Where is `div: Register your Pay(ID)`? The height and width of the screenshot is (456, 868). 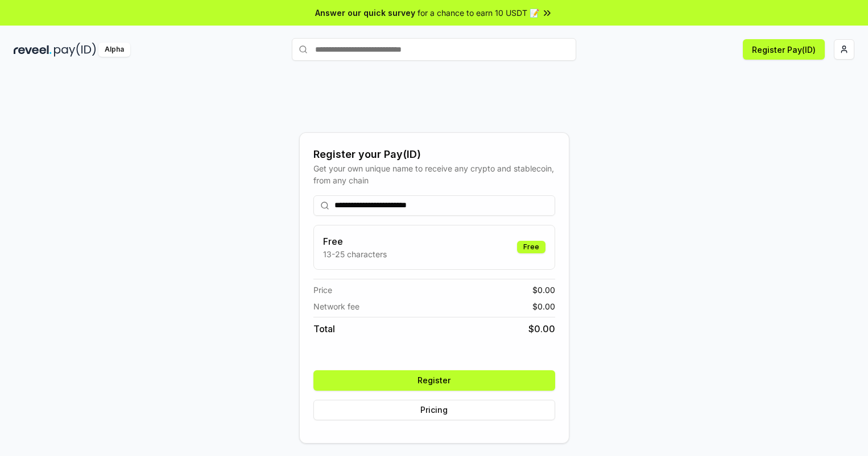
div: Register your Pay(ID) is located at coordinates (434, 155).